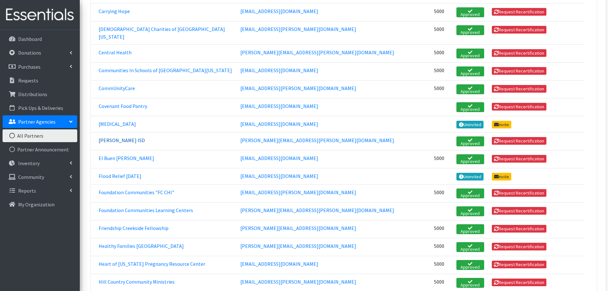 Image resolution: width=608 pixels, height=291 pixels. Describe the element at coordinates (133, 228) in the screenshot. I see `a: Friendship Creekside Fellowship` at that location.